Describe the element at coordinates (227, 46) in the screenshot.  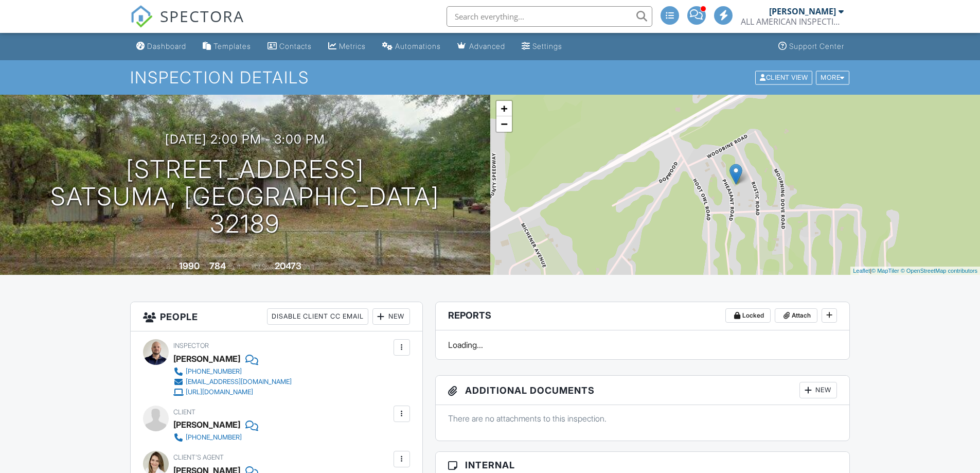
I see `a: Templates` at that location.